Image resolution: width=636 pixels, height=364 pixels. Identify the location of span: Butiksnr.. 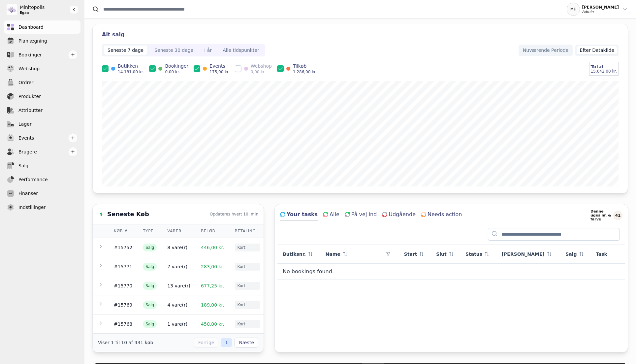
(294, 254).